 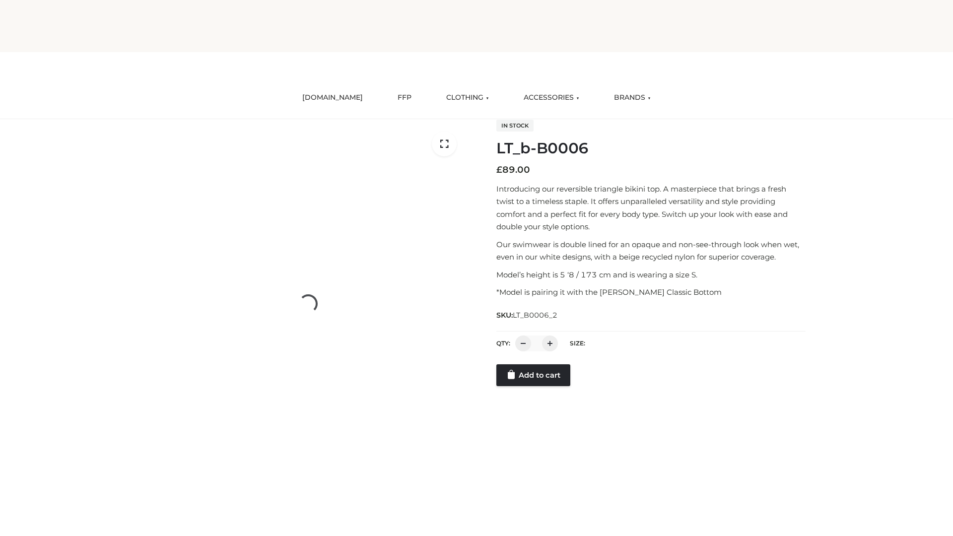 What do you see at coordinates (535, 315) in the screenshot?
I see `span: LT_B0006_2` at bounding box center [535, 315].